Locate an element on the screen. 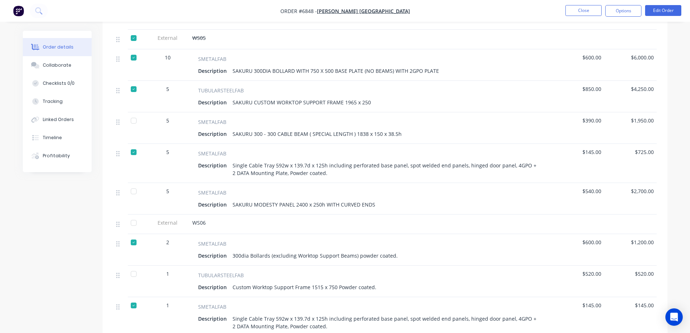 The height and width of the screenshot is (333, 690). button: Close is located at coordinates (584, 11).